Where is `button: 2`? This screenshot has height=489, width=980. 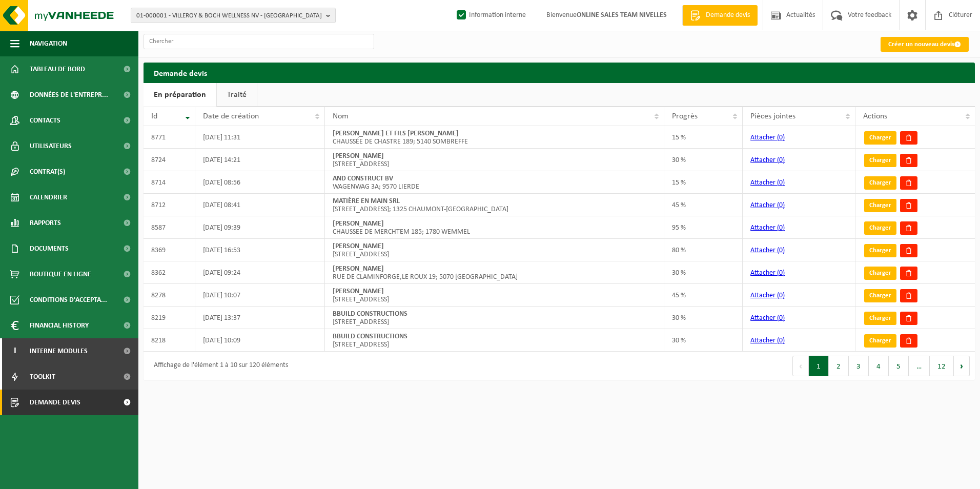
button: 2 is located at coordinates (839, 366).